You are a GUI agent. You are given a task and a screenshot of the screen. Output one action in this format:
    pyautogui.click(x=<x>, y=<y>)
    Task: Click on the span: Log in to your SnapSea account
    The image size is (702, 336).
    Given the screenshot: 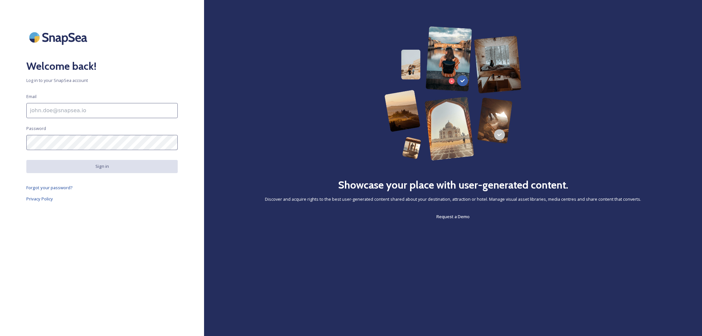 What is the action you would take?
    pyautogui.click(x=102, y=80)
    